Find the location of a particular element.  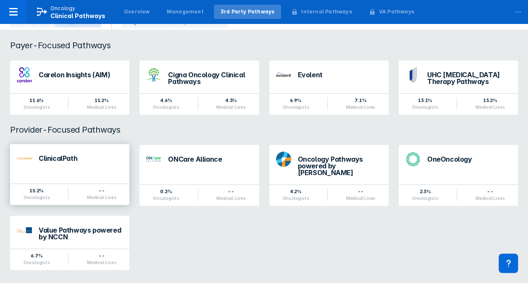

p: Oncology is located at coordinates (63, 8).